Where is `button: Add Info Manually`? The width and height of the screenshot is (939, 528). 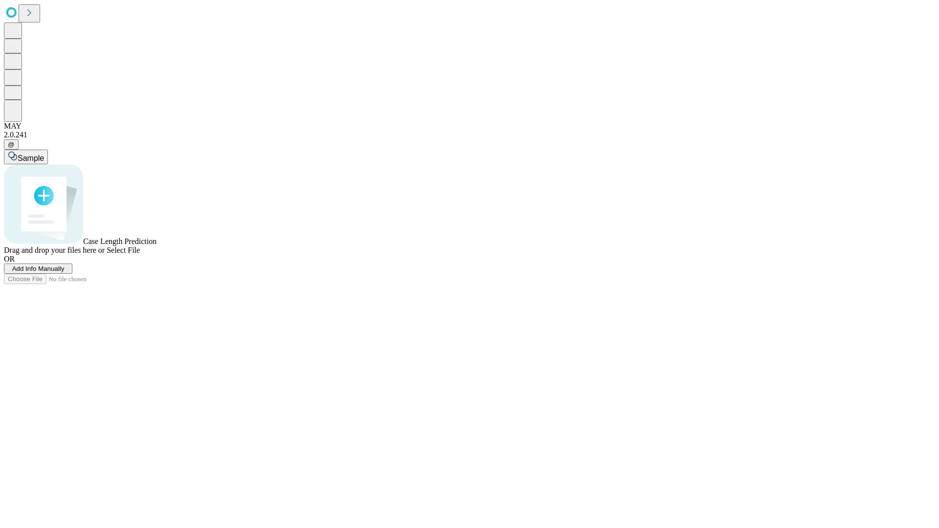
button: Add Info Manually is located at coordinates (38, 269).